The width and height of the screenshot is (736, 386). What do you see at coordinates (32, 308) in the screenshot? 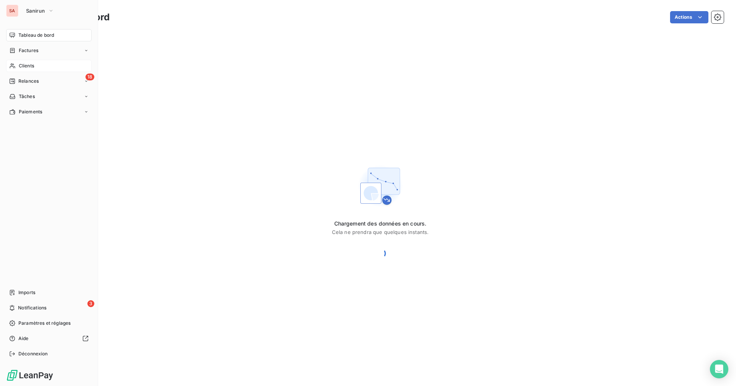
I see `span: Notifications` at bounding box center [32, 308].